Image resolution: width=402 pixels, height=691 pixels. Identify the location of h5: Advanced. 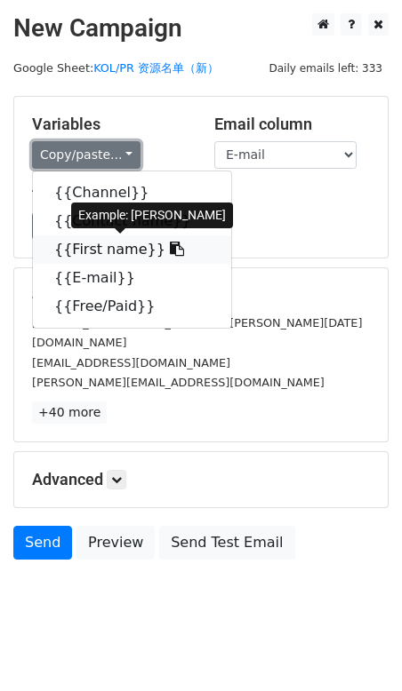
(201, 480).